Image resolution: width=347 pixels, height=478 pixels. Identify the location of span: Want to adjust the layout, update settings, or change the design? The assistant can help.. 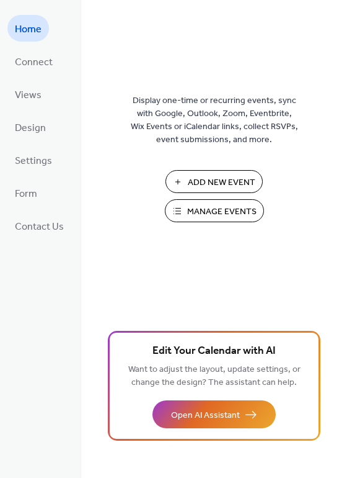
(215, 376).